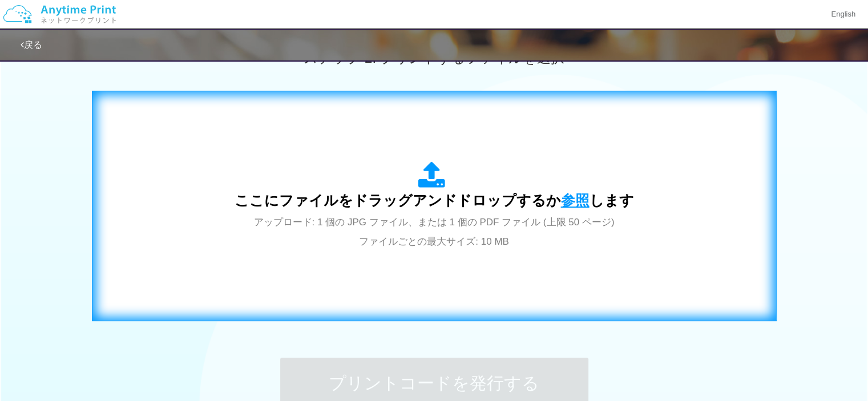 The width and height of the screenshot is (868, 401). What do you see at coordinates (434, 200) in the screenshot?
I see `span: ここにファイルをドラッグアンドドロップするか します` at bounding box center [434, 200].